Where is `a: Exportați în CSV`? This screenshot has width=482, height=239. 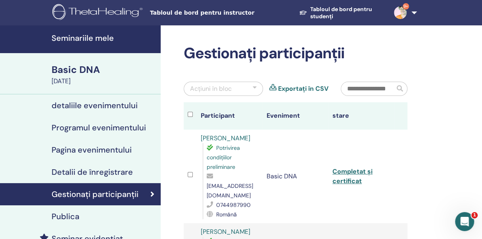 a: Exportați în CSV is located at coordinates (303, 89).